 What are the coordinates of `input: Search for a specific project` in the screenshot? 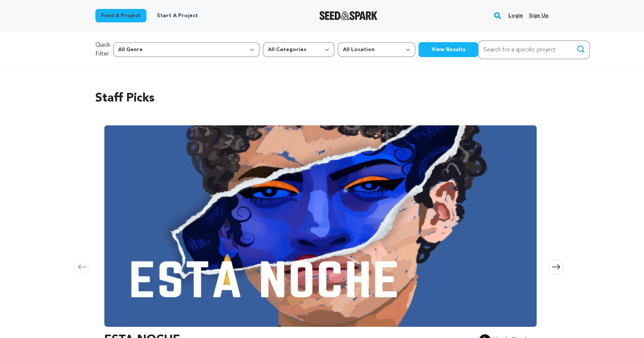 It's located at (534, 49).